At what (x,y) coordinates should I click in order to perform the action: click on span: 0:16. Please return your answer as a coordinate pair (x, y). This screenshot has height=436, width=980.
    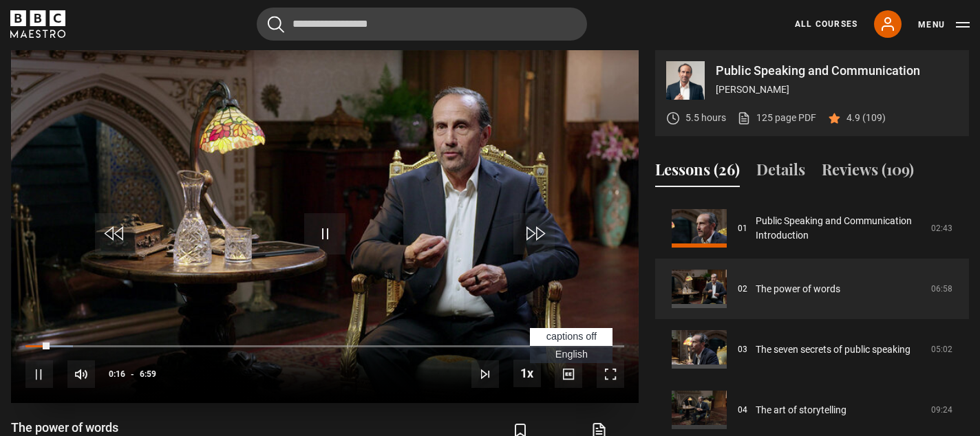
    Looking at the image, I should click on (117, 375).